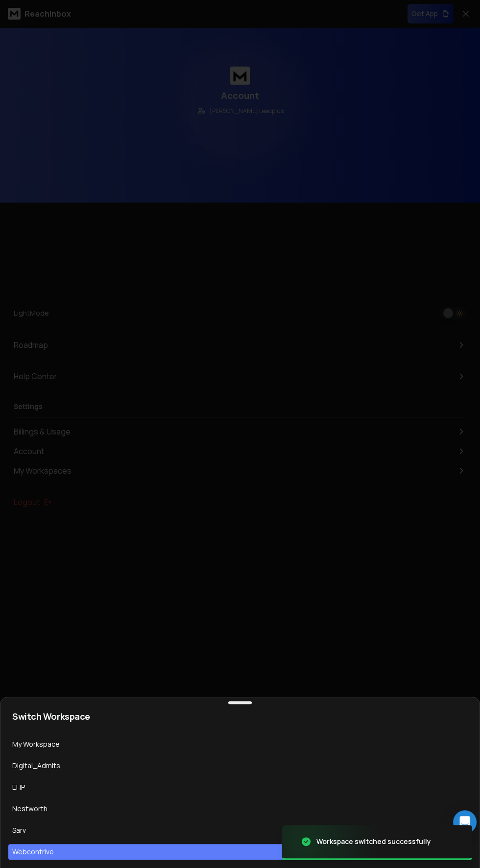 This screenshot has height=868, width=480. What do you see at coordinates (240, 787) in the screenshot?
I see `div: EHP` at bounding box center [240, 787].